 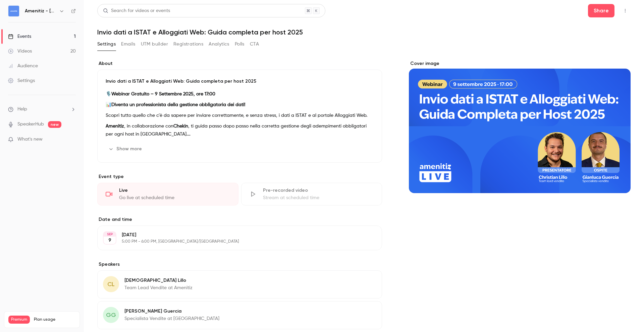 I want to click on strong: Chekin, so click(x=181, y=126).